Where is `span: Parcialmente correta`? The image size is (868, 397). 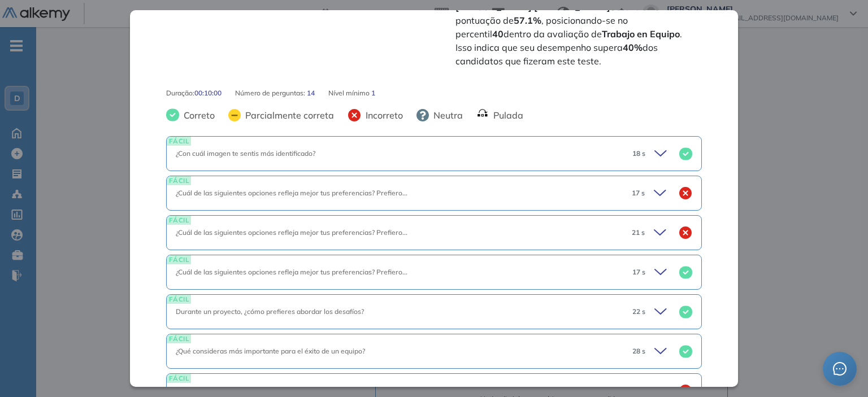 span: Parcialmente correta is located at coordinates (287, 115).